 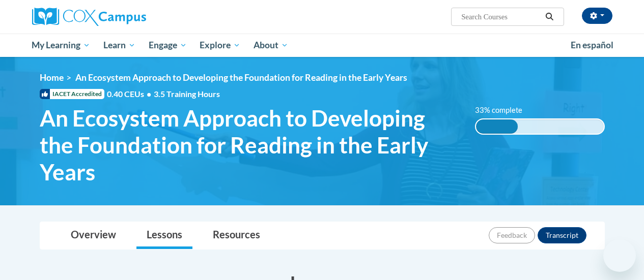 What do you see at coordinates (119, 45) in the screenshot?
I see `span: Learn` at bounding box center [119, 45].